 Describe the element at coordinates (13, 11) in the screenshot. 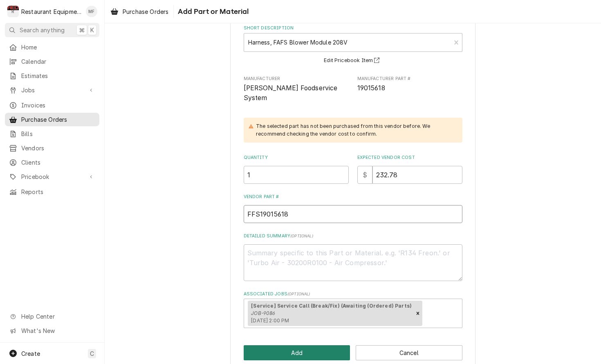

I see `div: Restaurant Equipment Diagnostics's Avatar` at that location.